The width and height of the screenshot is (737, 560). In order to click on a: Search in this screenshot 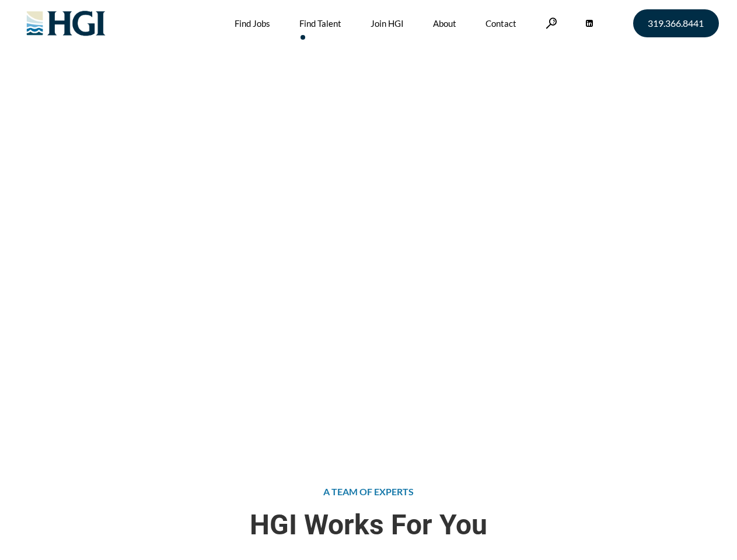, I will do `click(551, 23)`.